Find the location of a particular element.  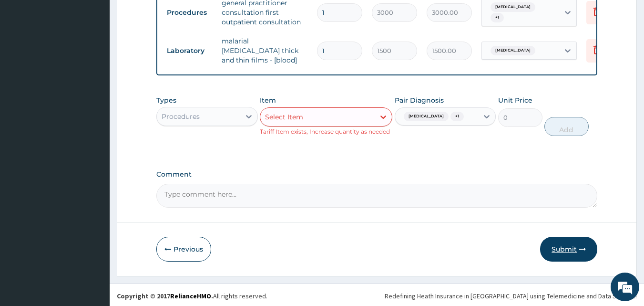

div: Chat with us now is located at coordinates (105, 60).